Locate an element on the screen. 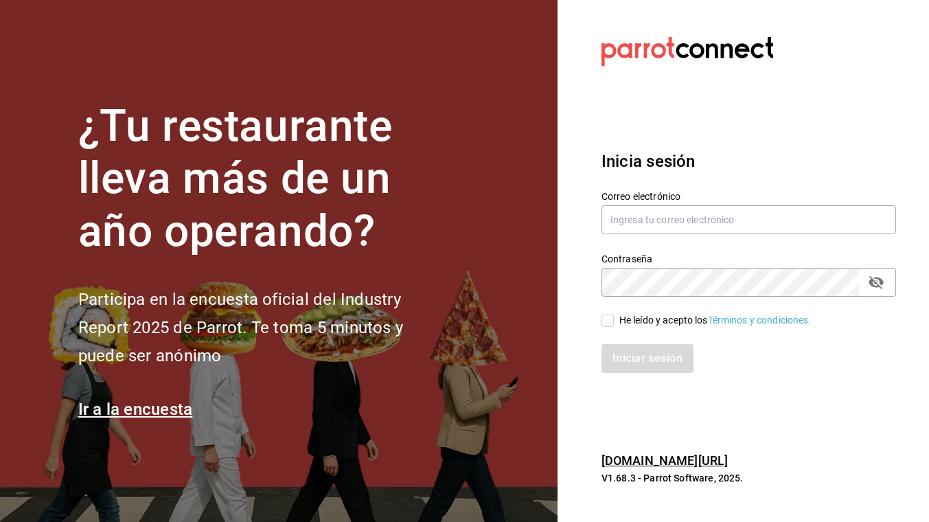 The height and width of the screenshot is (522, 929). h1: ¿Tu restaurante lleva más de un año operando? is located at coordinates (264, 179).